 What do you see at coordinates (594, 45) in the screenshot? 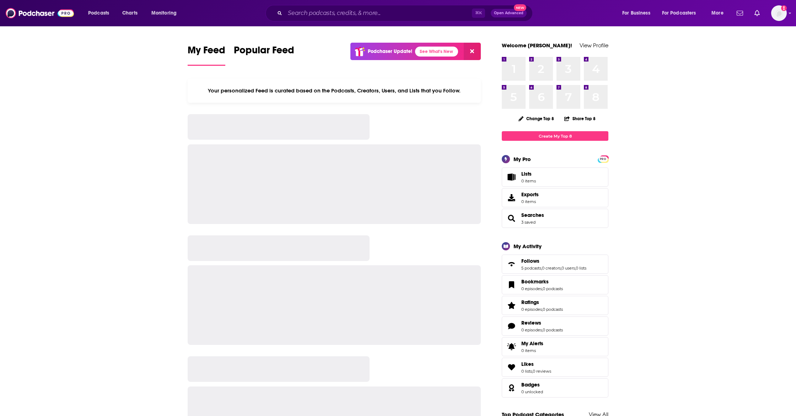
I see `a: View Profile` at bounding box center [594, 45].